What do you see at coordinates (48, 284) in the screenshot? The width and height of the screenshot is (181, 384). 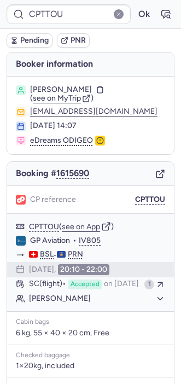 I see `span: SC (flight)` at bounding box center [48, 284].